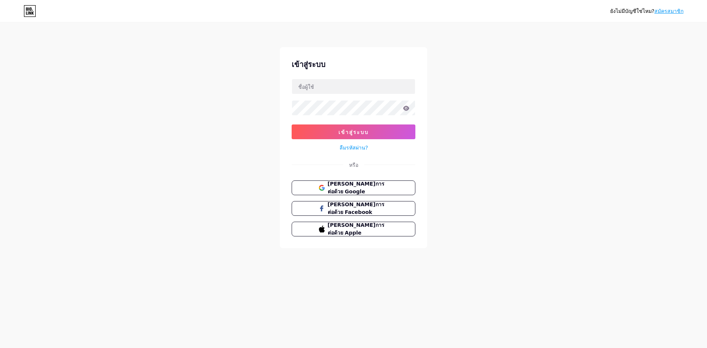  What do you see at coordinates (353, 165) in the screenshot?
I see `font: หรือ` at bounding box center [353, 165].